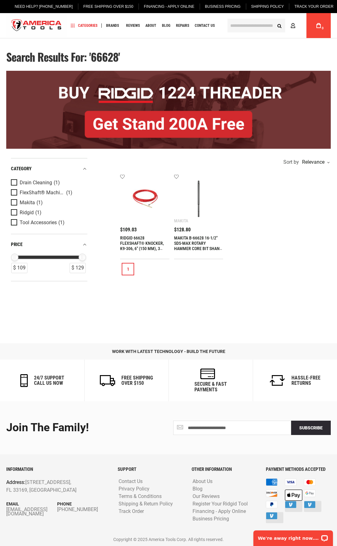  Describe the element at coordinates (36, 26) in the screenshot. I see `img: America Tools` at that location.